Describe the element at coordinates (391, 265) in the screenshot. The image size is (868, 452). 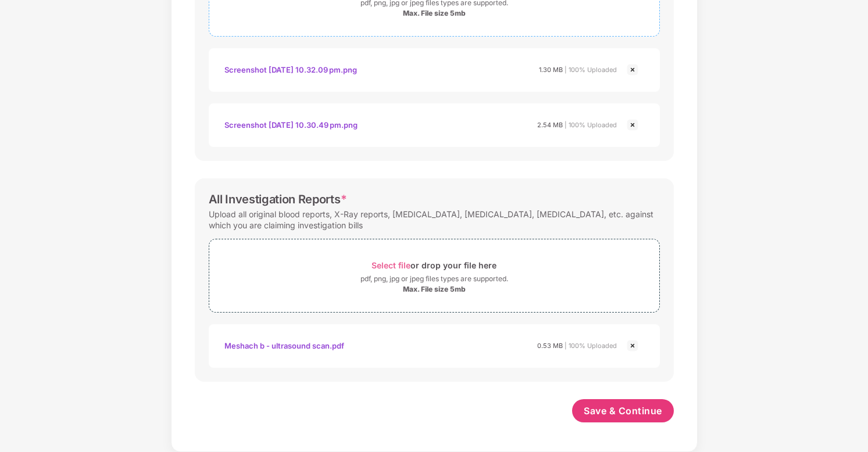
I see `span: Select file` at that location.